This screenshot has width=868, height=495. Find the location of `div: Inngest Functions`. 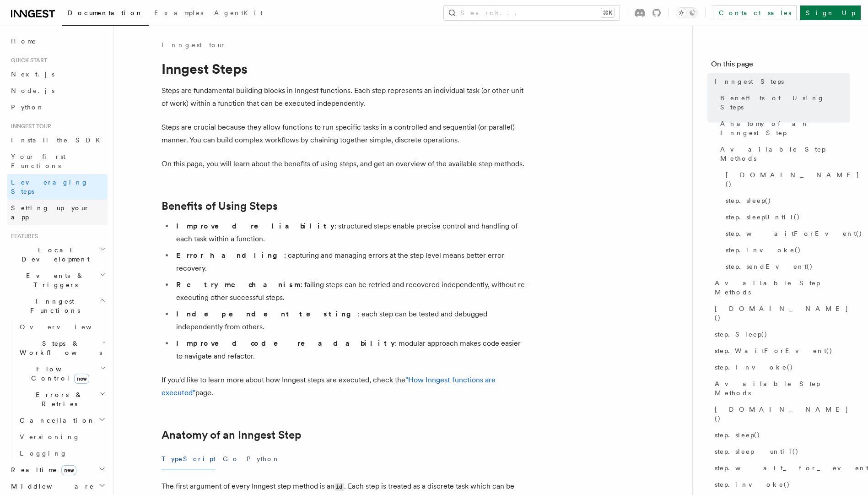

div: Inngest Functions is located at coordinates (57, 390).